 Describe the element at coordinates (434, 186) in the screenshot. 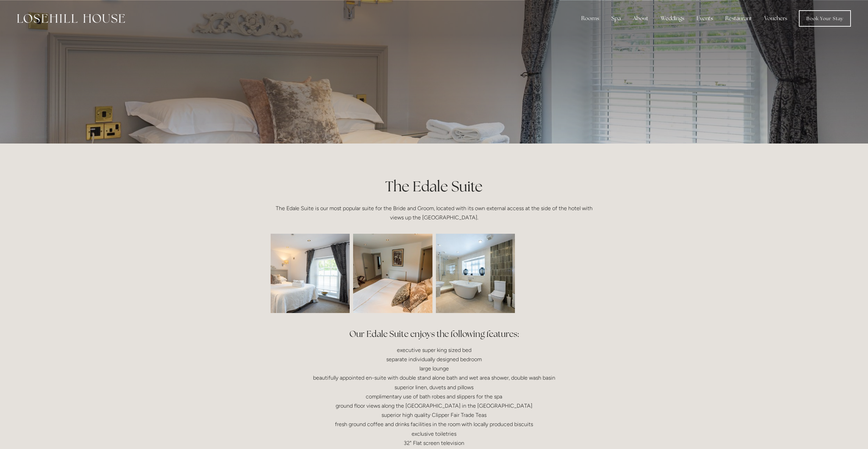

I see `h1: The Edale Suite` at that location.